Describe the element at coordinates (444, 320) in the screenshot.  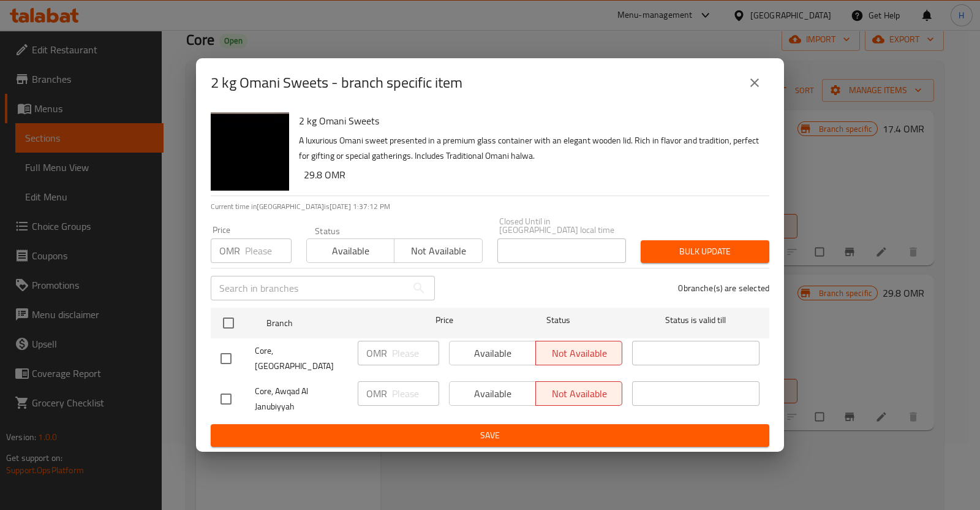
I see `span: Price` at that location.